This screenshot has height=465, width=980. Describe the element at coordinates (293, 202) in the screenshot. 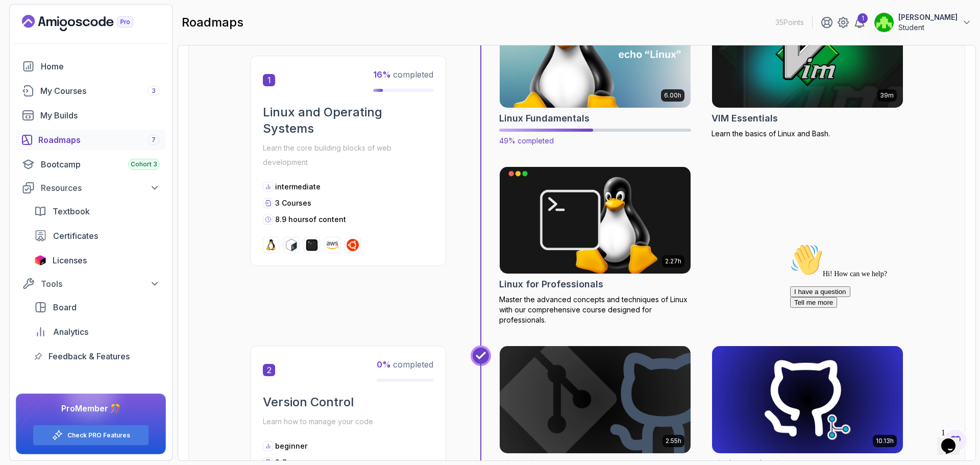

I see `span: 3 Courses` at that location.